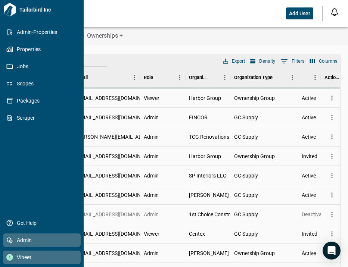 Image resolution: width=348 pixels, height=267 pixels. What do you see at coordinates (106, 78) in the screenshot?
I see `div: Email` at bounding box center [106, 78].